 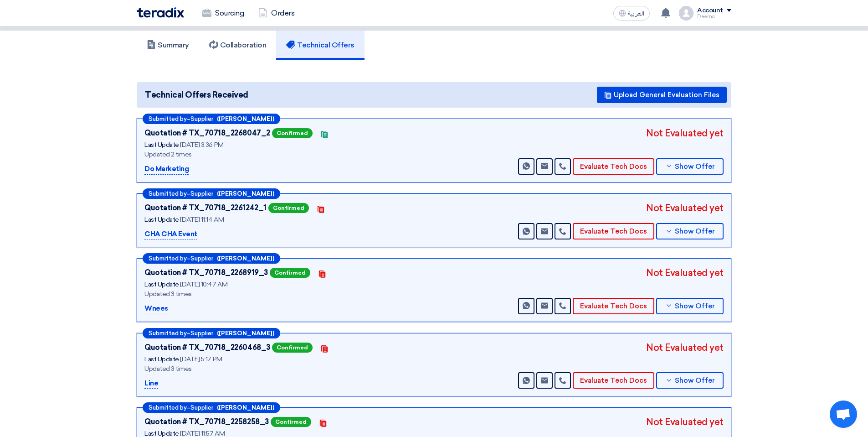 What do you see at coordinates (843, 414) in the screenshot?
I see `a: Open chat` at bounding box center [843, 414].